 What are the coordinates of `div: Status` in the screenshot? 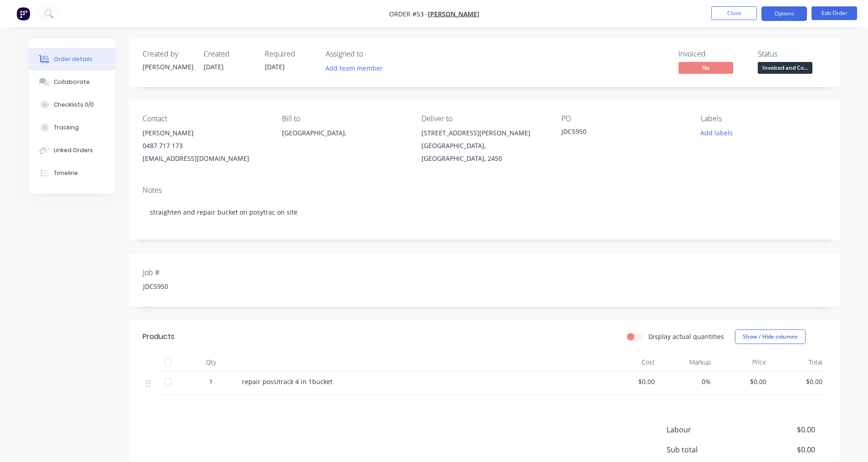 It's located at (792, 54).